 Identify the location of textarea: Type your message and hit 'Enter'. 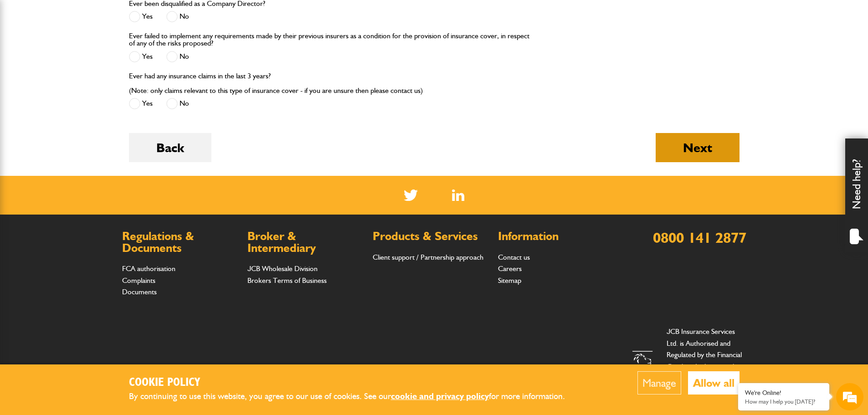
(89, 218).